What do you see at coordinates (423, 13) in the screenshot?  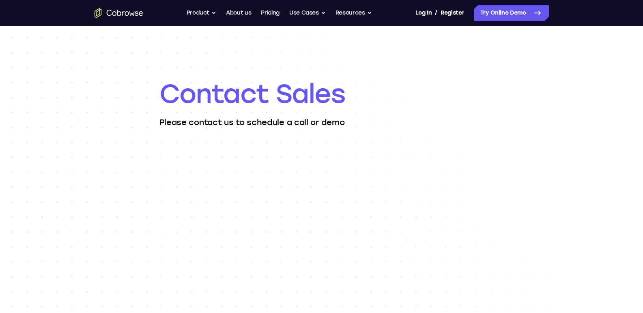 I see `a: Log In` at bounding box center [423, 13].